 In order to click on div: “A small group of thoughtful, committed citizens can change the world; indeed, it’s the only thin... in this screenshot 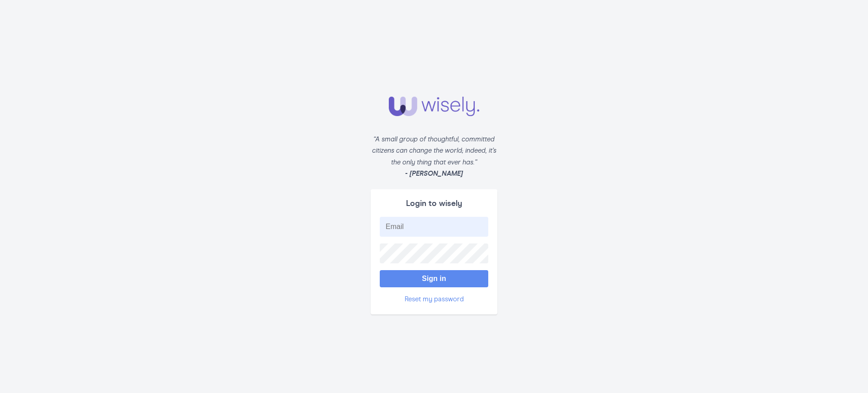, I will do `click(434, 162)`.